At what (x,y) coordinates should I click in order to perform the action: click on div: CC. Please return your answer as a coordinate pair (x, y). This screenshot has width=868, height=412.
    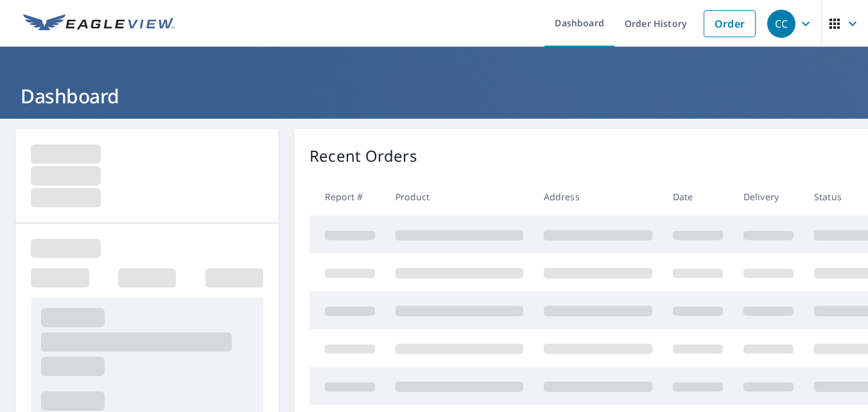
    Looking at the image, I should click on (782, 24).